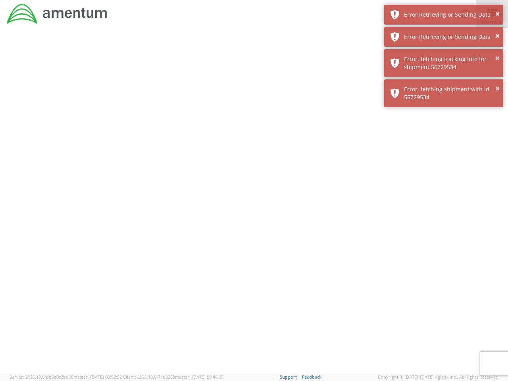 The image size is (508, 381). I want to click on div: Error, fetching shipment with id 56729534, so click(451, 93).